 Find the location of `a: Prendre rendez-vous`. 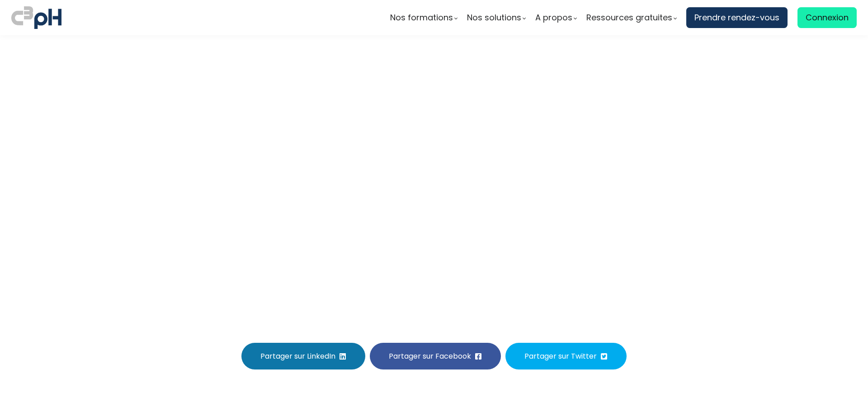

a: Prendre rendez-vous is located at coordinates (737, 18).